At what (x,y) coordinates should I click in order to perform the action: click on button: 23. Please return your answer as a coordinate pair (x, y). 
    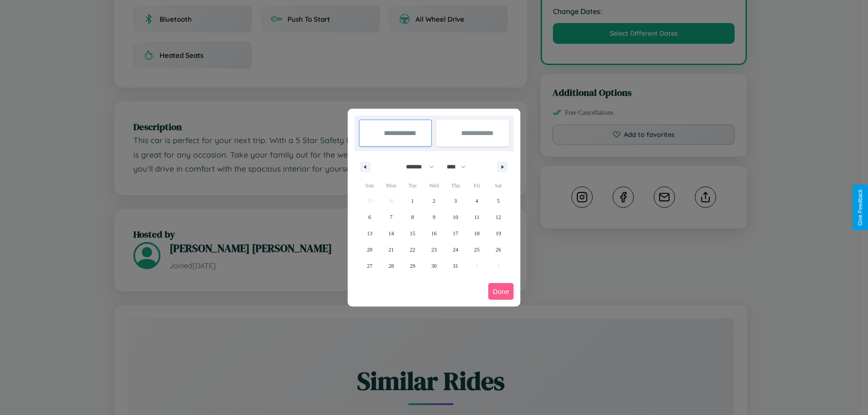
    Looking at the image, I should click on (434, 249).